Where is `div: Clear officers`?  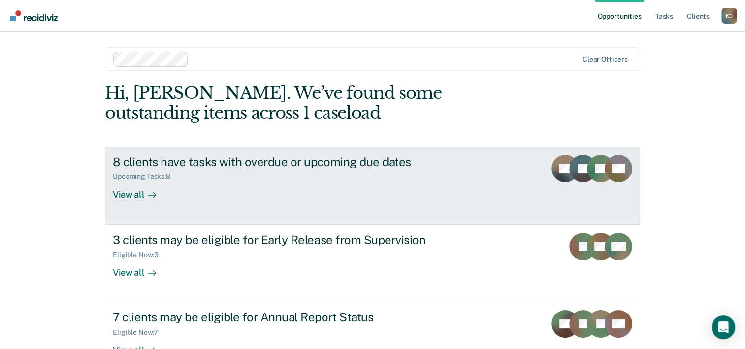 div: Clear officers is located at coordinates (605, 59).